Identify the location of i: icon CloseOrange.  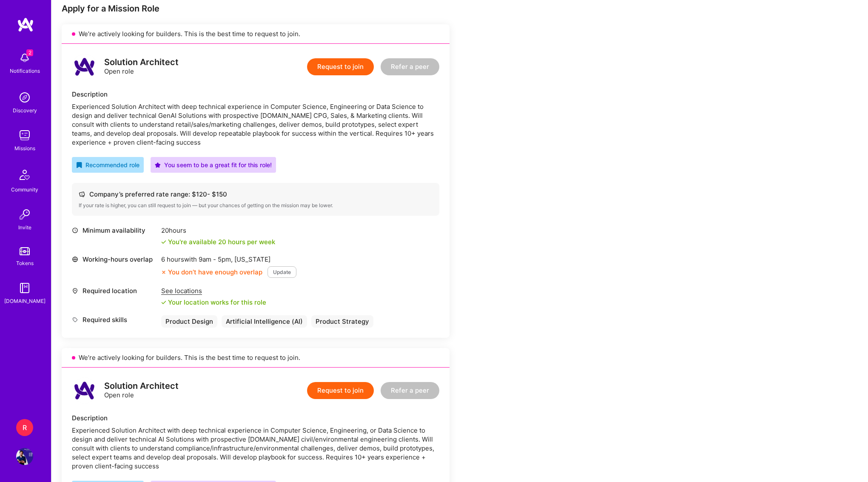
(164, 272).